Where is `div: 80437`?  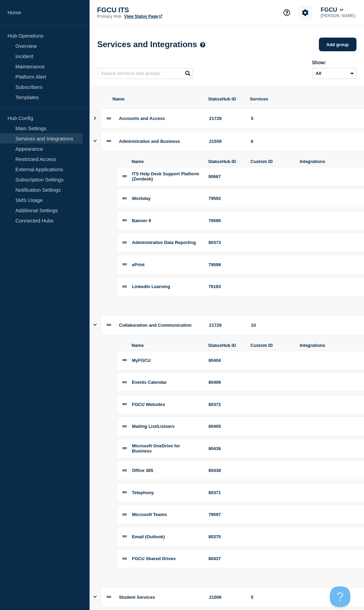 div: 80437 is located at coordinates (225, 558).